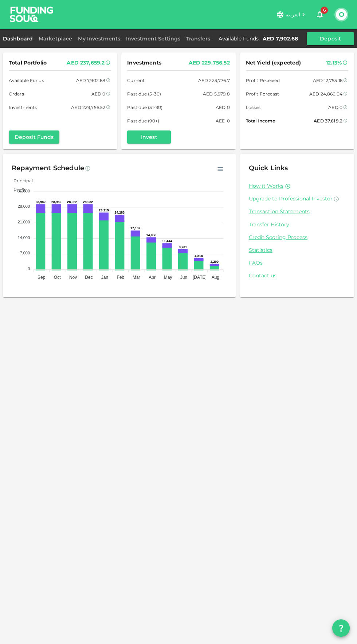 This screenshot has width=357, height=644. What do you see at coordinates (297, 224) in the screenshot?
I see `a: Transfer History` at bounding box center [297, 224].